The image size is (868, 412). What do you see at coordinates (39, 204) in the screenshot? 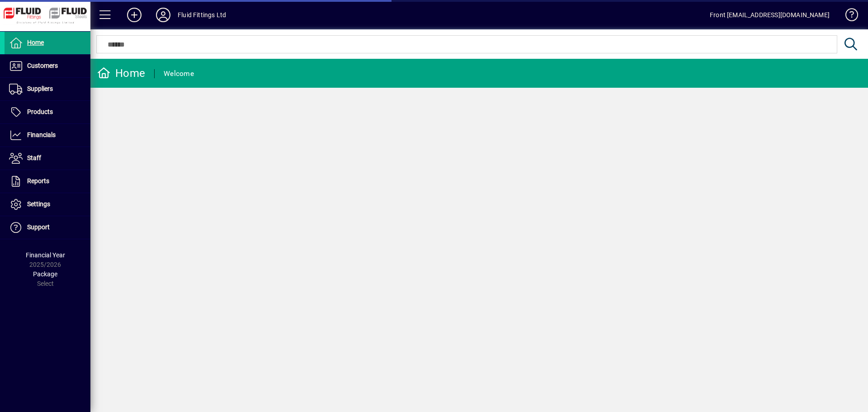
I see `span: Settings` at bounding box center [39, 204].